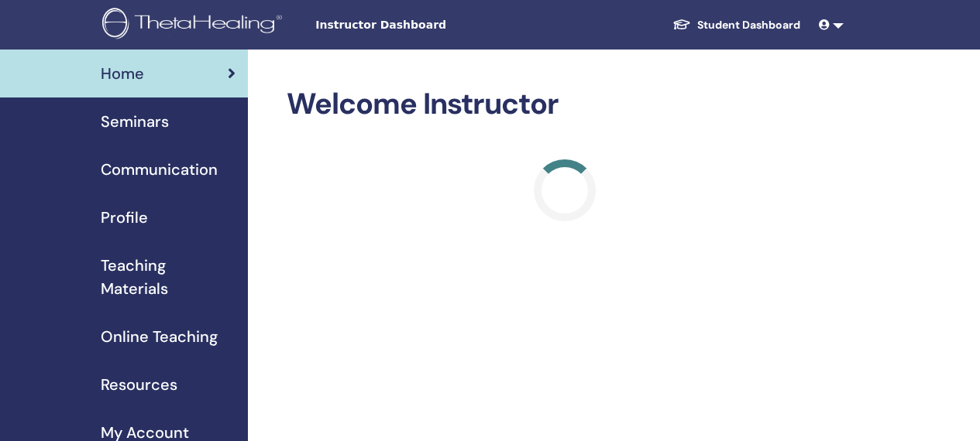 The image size is (980, 441). I want to click on a: Student Dashboard, so click(735, 24).